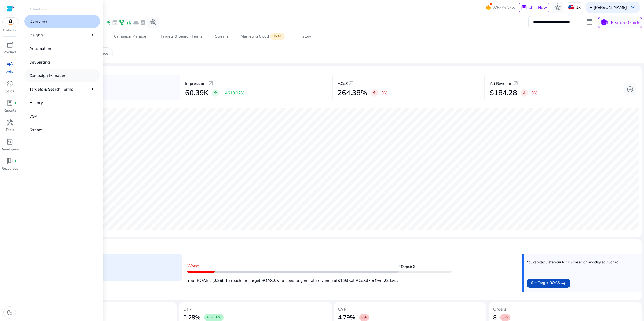 Image resolution: width=644 pixels, height=321 pixels. What do you see at coordinates (546, 283) in the screenshot?
I see `span: Set Target ROAS` at bounding box center [546, 283].